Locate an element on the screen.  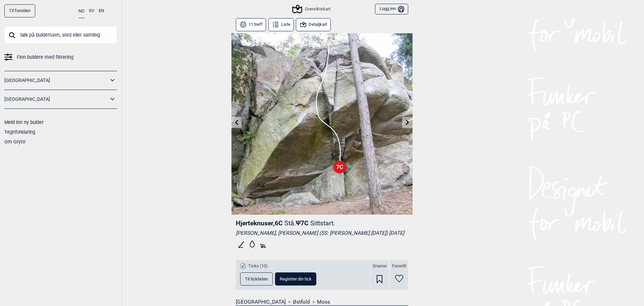
a: Om Gryttr is located at coordinates (15, 142).